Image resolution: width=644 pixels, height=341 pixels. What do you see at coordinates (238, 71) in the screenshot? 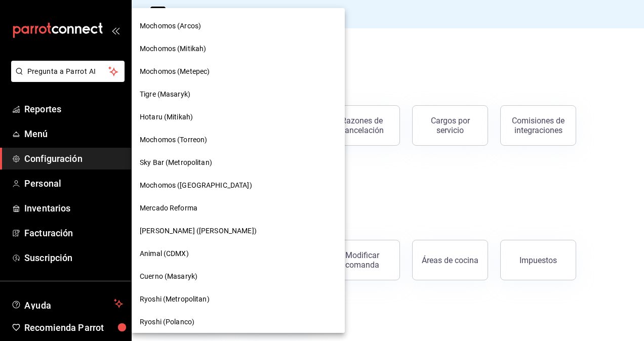
I see `div: Mochomos (Metepec)` at bounding box center [238, 71].